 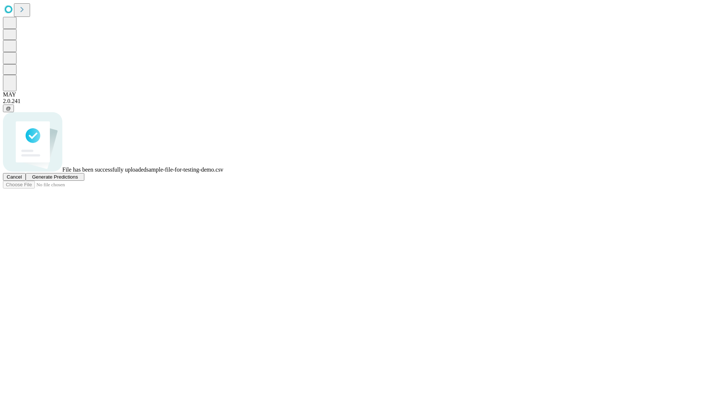 What do you see at coordinates (185, 169) in the screenshot?
I see `span: sample-file-for-testing-demo.csv` at bounding box center [185, 169].